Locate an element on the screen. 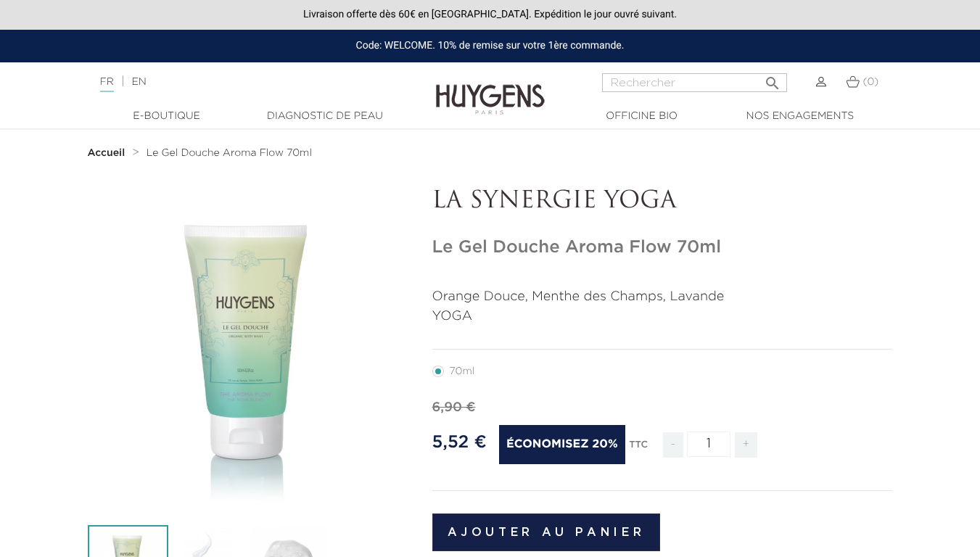 This screenshot has height=557, width=980. a: Accueil is located at coordinates (108, 153).